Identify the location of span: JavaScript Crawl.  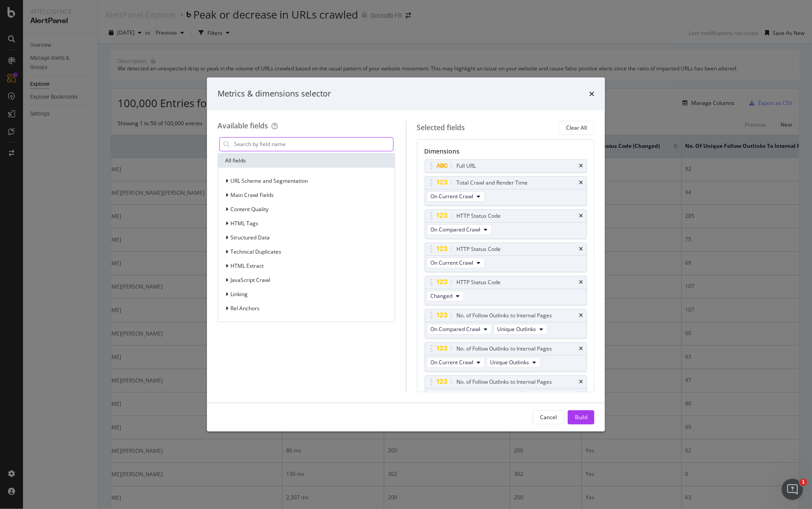
(250, 280).